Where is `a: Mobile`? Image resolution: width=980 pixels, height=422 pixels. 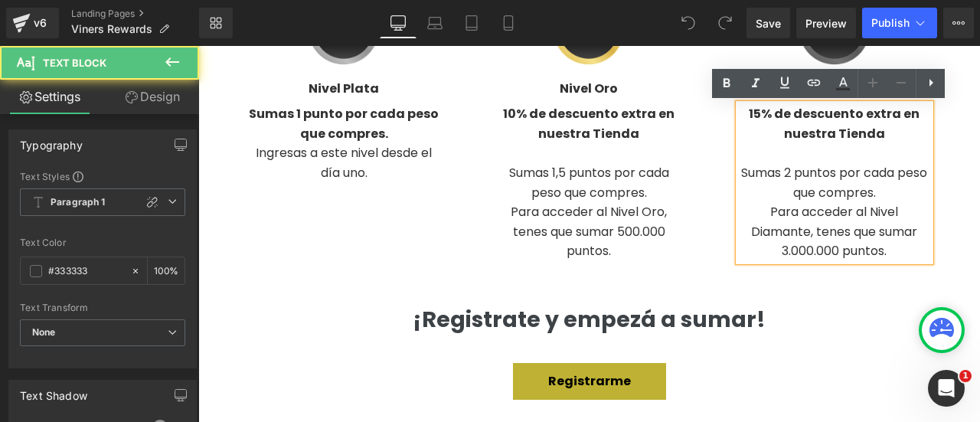
a: Mobile is located at coordinates (509, 23).